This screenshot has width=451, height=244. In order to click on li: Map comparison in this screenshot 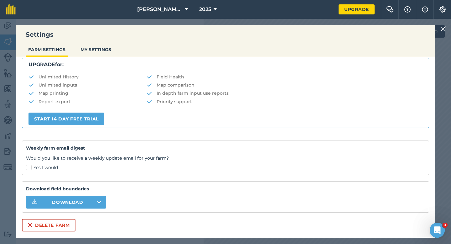, I will do `click(284, 85)`.